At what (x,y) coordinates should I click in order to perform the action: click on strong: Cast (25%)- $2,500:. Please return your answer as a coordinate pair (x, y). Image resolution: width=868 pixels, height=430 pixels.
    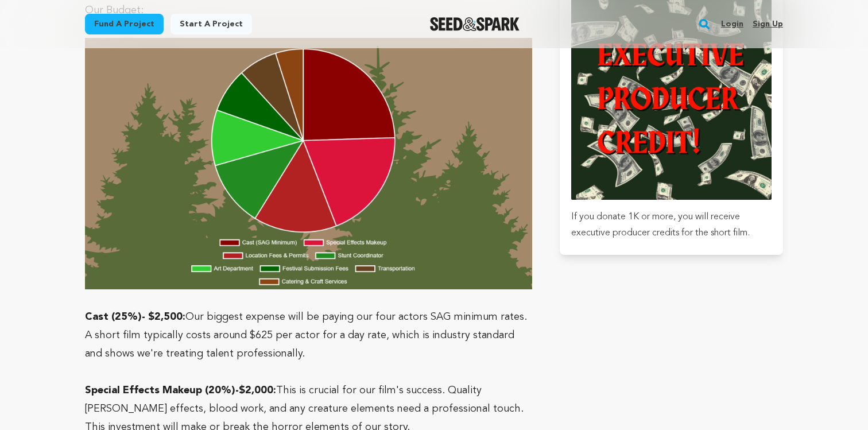
    Looking at the image, I should click on (134, 317).